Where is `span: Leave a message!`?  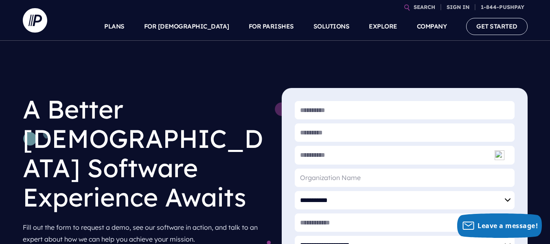
span: Leave a message! is located at coordinates (507, 225).